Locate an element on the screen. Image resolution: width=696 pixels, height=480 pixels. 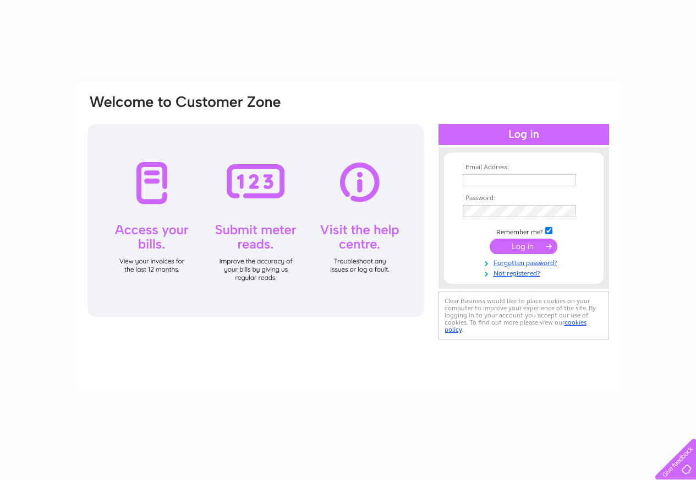
th: Password: is located at coordinates (524, 198).